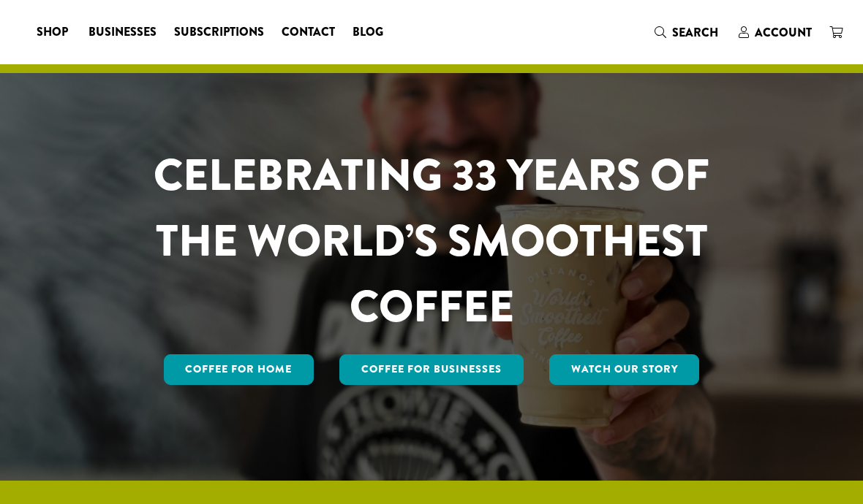  I want to click on span: Account, so click(783, 32).